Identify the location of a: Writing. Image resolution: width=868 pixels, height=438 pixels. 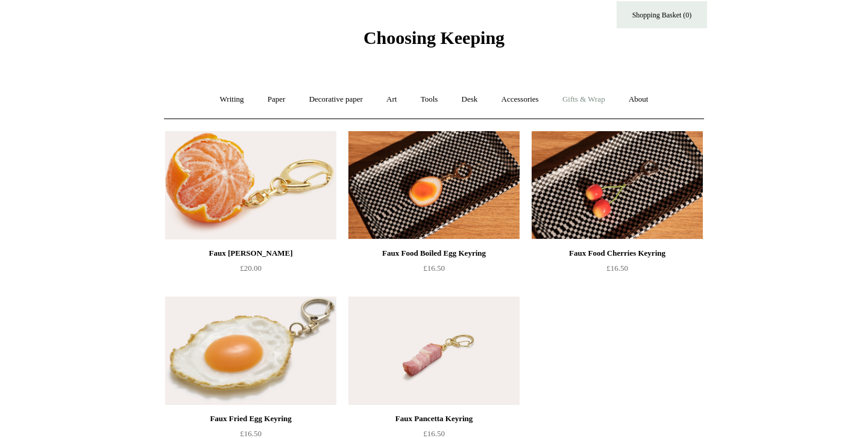
(232, 99).